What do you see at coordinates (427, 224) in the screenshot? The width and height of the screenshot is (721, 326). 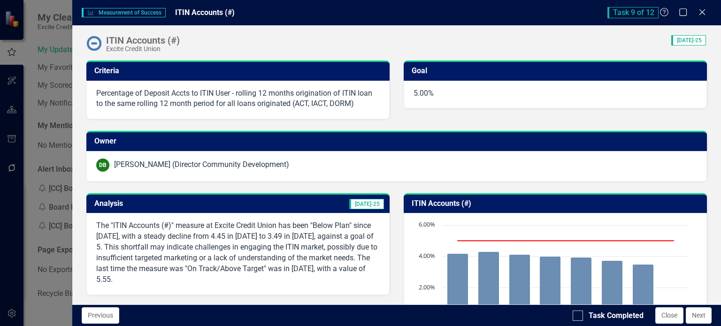 I see `text: 6.00%` at bounding box center [427, 224].